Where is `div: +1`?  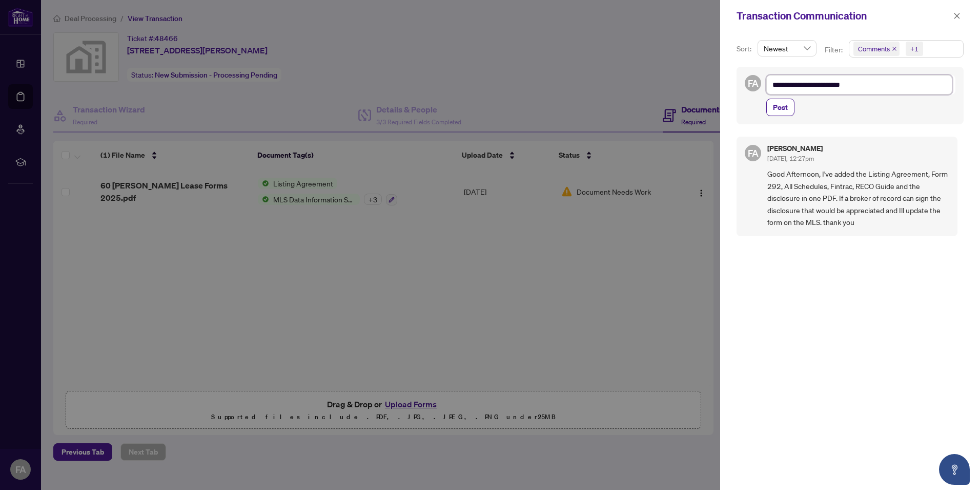 div: +1 is located at coordinates (915, 49).